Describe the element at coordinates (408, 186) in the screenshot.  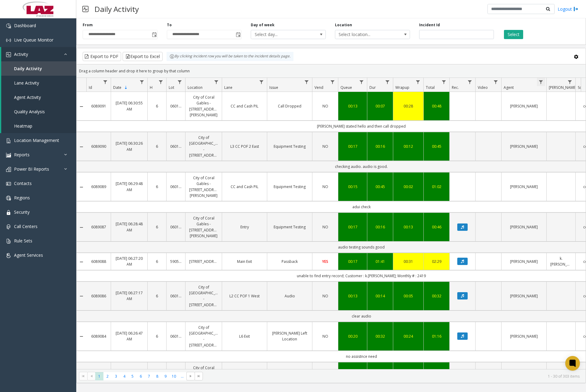
I see `div: 00:02` at that location.